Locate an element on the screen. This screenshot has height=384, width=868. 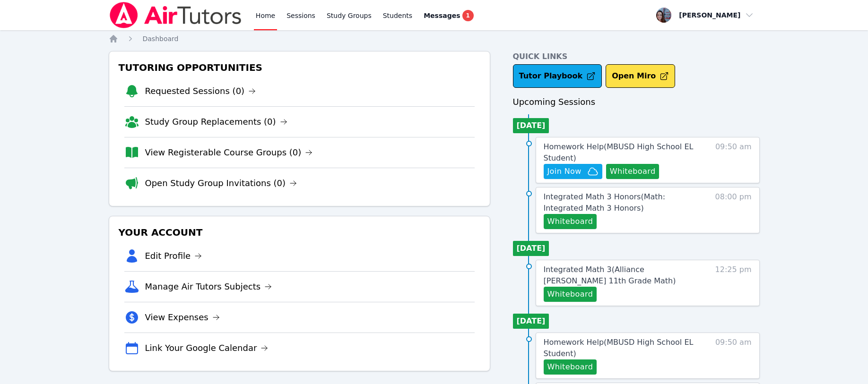
span: Messages is located at coordinates (441, 16).